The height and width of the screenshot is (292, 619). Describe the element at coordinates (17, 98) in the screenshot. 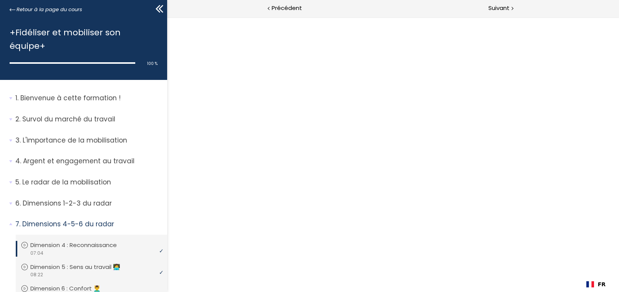

I see `span: 1.` at that location.